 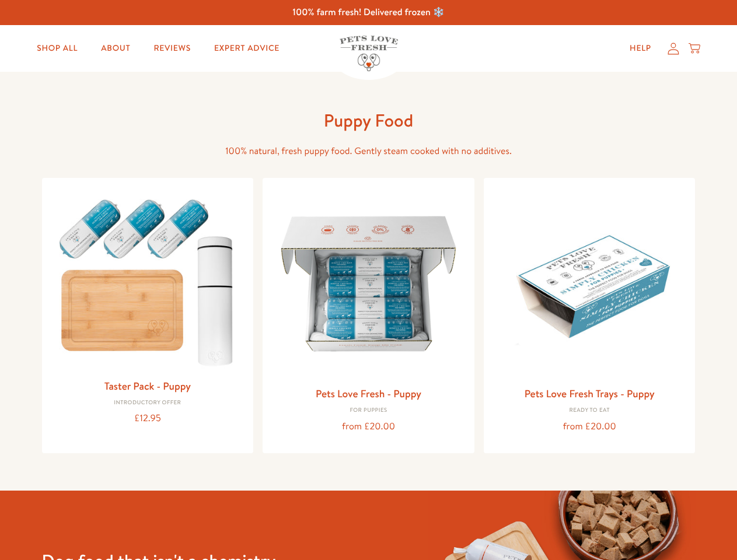 I want to click on div: Ready to eat, so click(x=589, y=411).